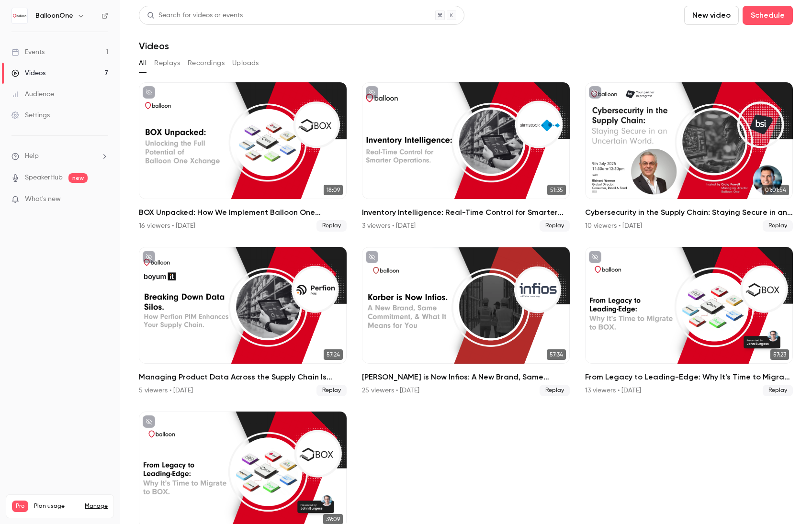 This screenshot has height=524, width=812. I want to click on span: new, so click(78, 178).